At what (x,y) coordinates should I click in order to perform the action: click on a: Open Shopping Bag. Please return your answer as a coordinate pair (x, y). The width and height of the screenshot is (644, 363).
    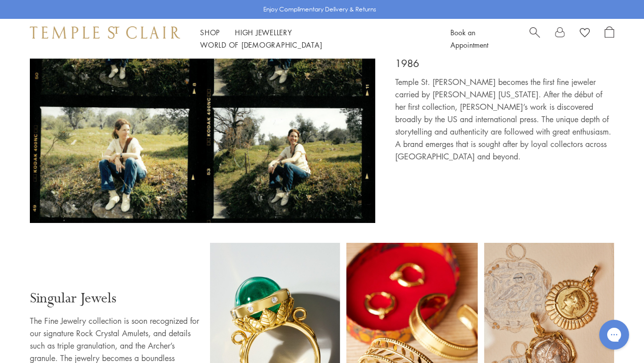
    Looking at the image, I should click on (609, 39).